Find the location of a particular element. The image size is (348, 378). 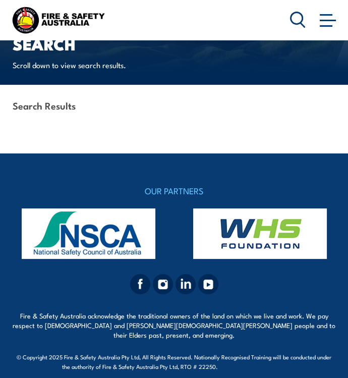

h4: OUR PARTNERS is located at coordinates (174, 191).